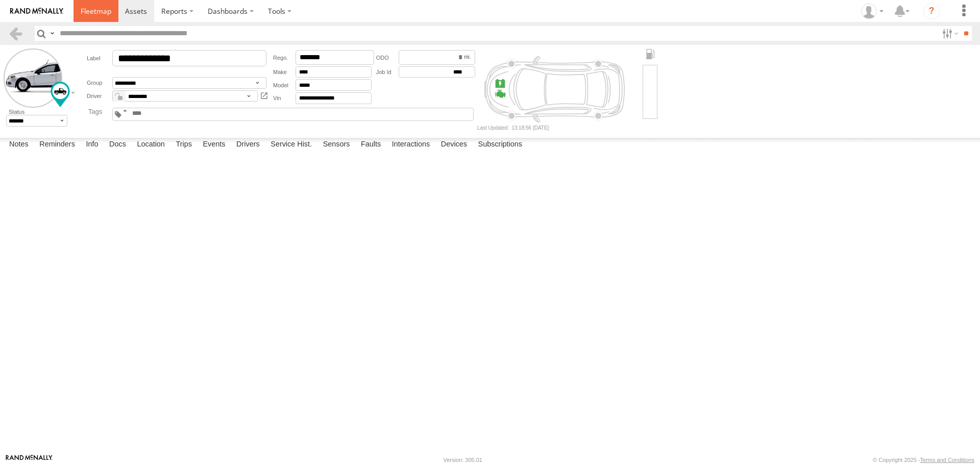 The height and width of the screenshot is (465, 980). Describe the element at coordinates (500, 145) in the screenshot. I see `label: Subscriptions` at that location.